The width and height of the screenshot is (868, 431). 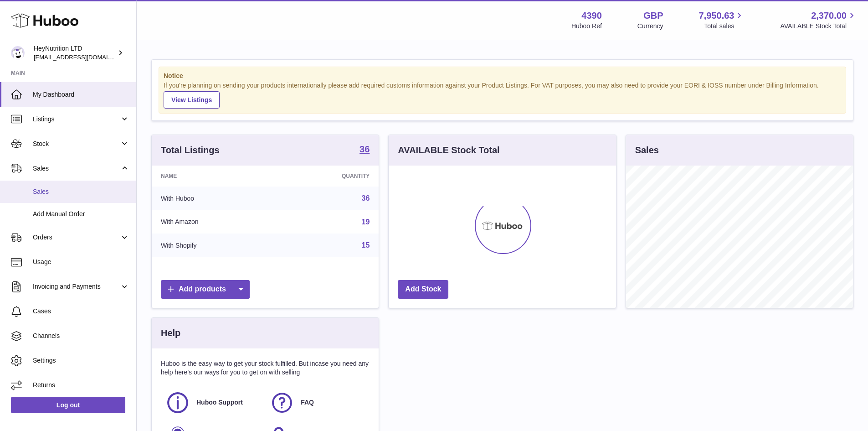 I want to click on strong: Notice, so click(x=502, y=76).